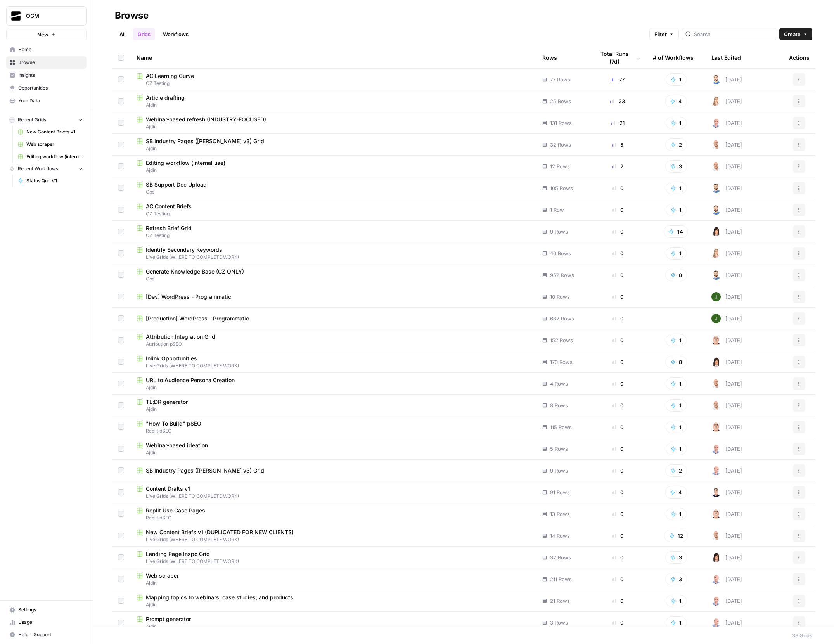 This screenshot has width=834, height=644. What do you see at coordinates (51, 62) in the screenshot?
I see `span: Browse` at bounding box center [51, 62].